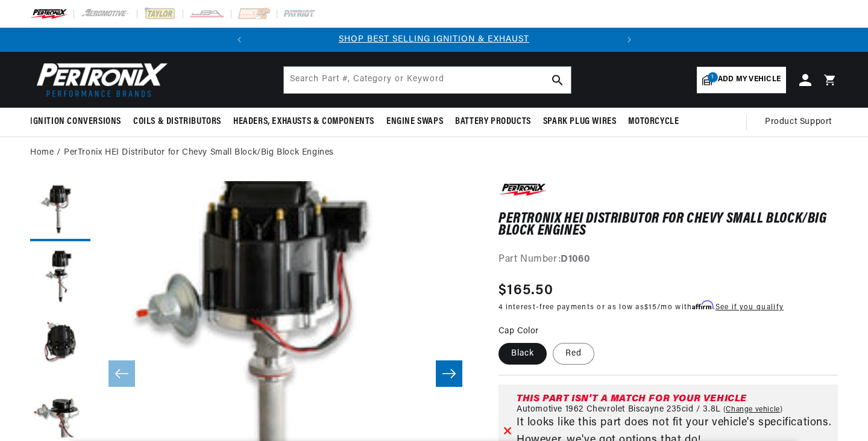 Image resolution: width=868 pixels, height=441 pixels. What do you see at coordinates (177, 122) in the screenshot?
I see `summary: Coils & Distributors` at bounding box center [177, 122].